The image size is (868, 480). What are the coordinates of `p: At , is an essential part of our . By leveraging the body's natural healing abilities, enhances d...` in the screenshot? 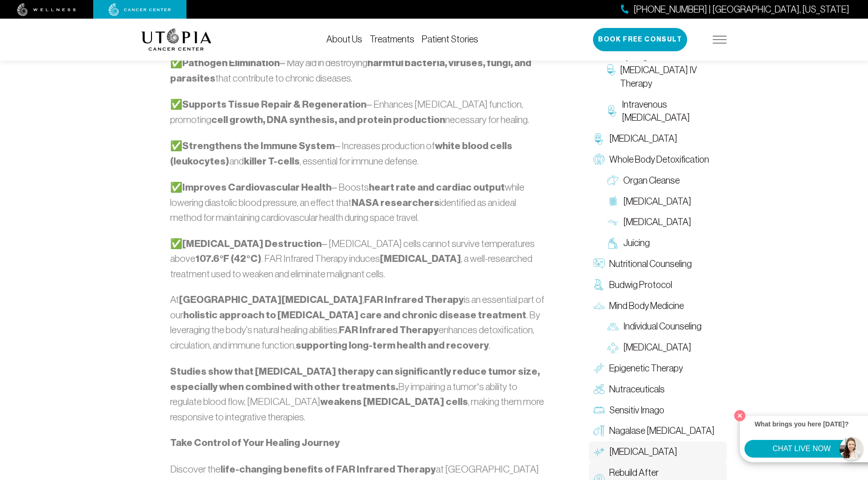 It's located at (360, 322).